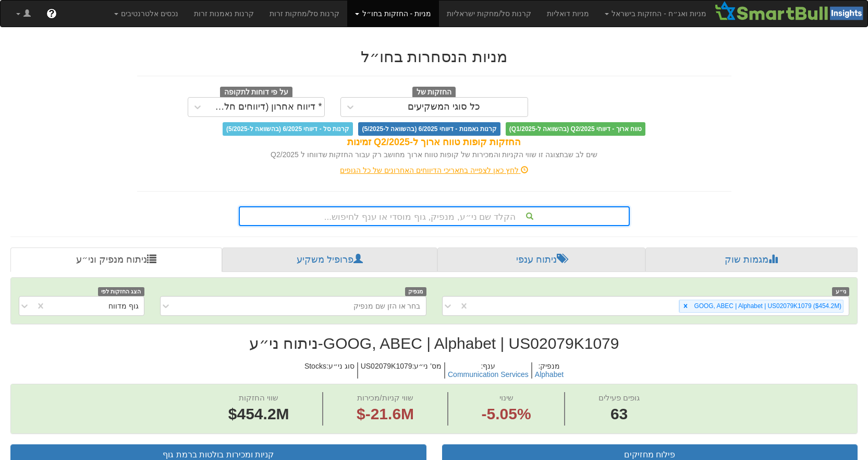 The image size is (868, 460). What do you see at coordinates (416, 291) in the screenshot?
I see `span: מנפיק` at bounding box center [416, 291].